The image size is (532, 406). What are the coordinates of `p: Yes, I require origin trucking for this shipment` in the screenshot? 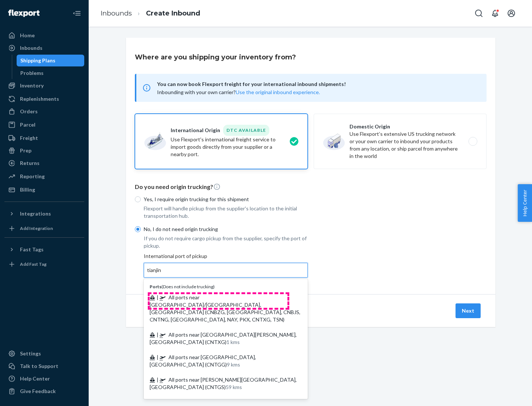 It's located at (226, 200).